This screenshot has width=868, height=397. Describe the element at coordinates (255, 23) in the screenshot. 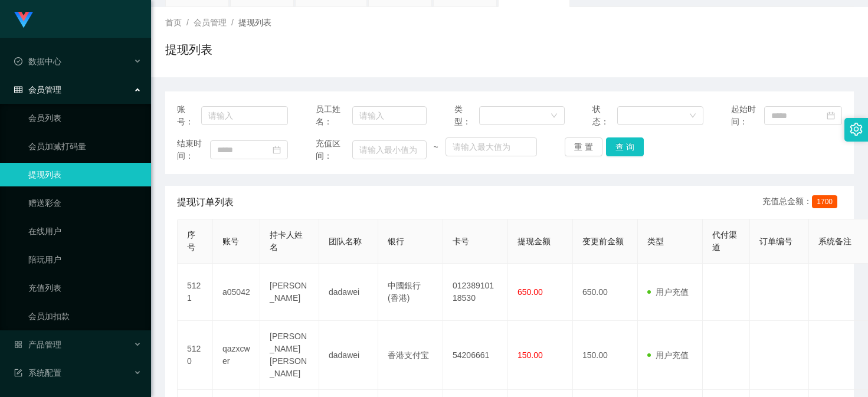

I see `span: 提现列表` at that location.